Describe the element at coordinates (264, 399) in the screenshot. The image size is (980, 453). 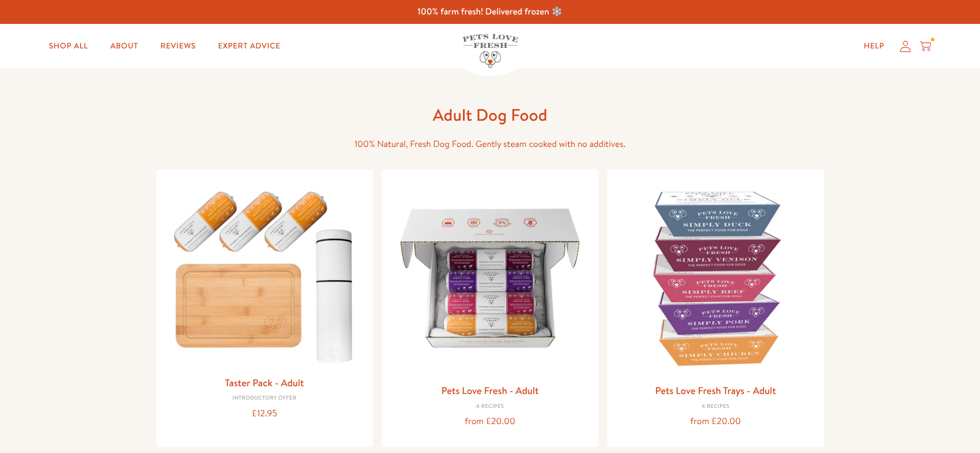
I see `div: Introductory Offer` at that location.